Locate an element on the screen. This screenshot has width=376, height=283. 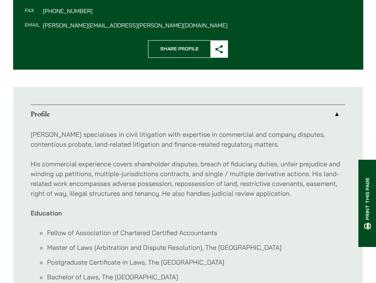
p: His commercial experience covers shareholder disputes, breach of fiduciary duties, unfair prejudi... is located at coordinates (188, 179).